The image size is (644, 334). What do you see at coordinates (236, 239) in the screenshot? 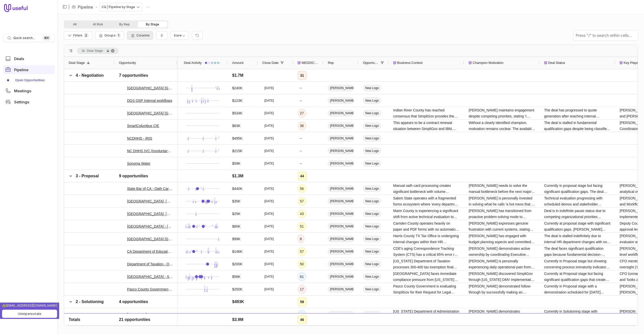
I see `div: $99K` at bounding box center [236, 239].